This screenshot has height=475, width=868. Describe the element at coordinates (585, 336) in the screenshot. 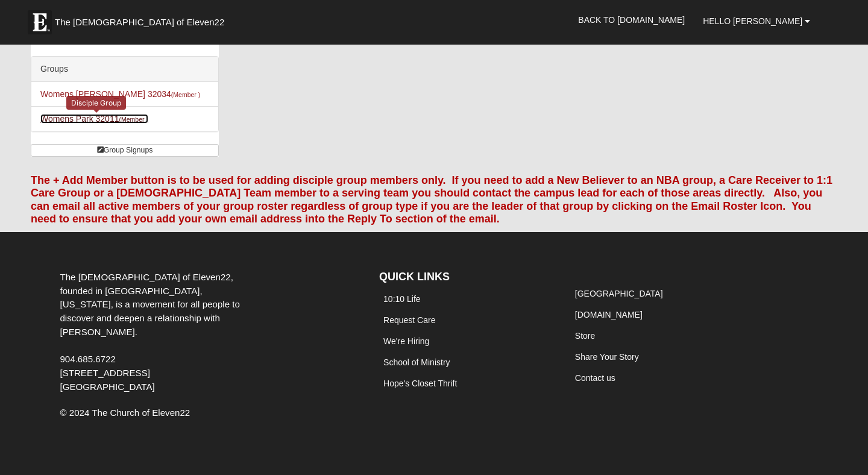

I see `a: Store` at that location.